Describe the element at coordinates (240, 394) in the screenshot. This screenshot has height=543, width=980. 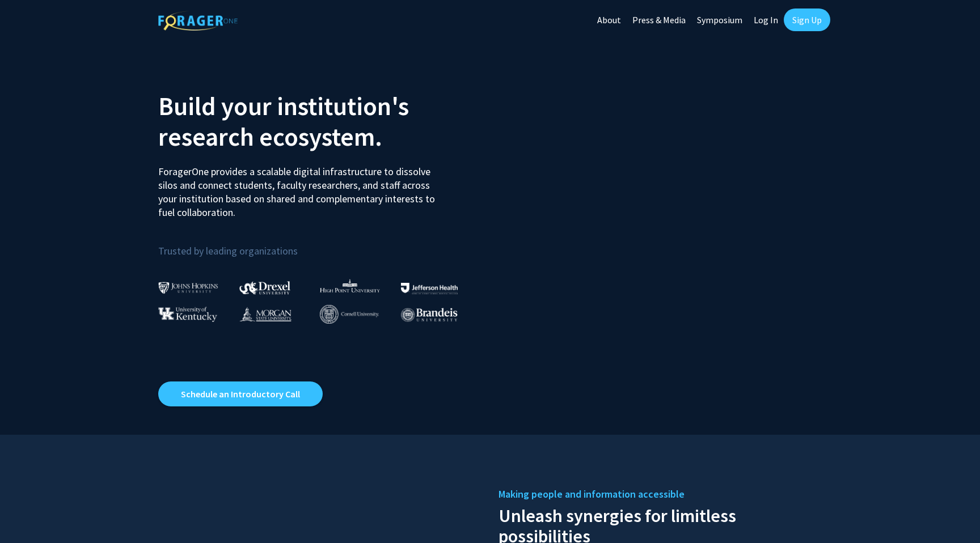
I see `a: Opens in a new tab` at that location.